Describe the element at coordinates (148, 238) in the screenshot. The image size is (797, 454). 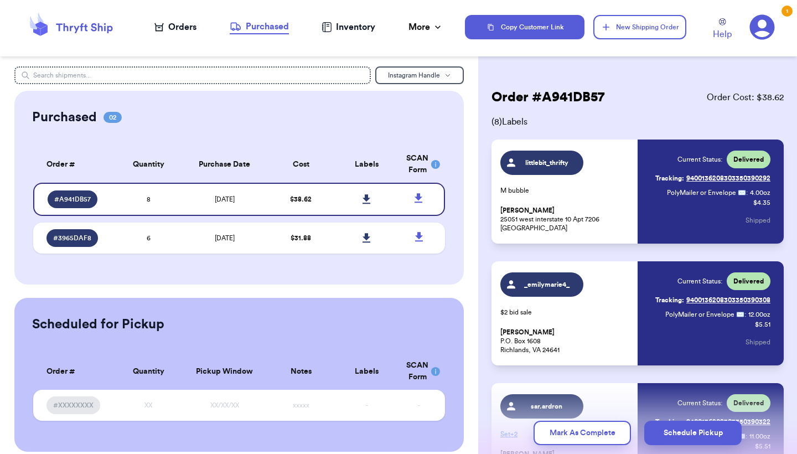
I see `span: 6` at that location.